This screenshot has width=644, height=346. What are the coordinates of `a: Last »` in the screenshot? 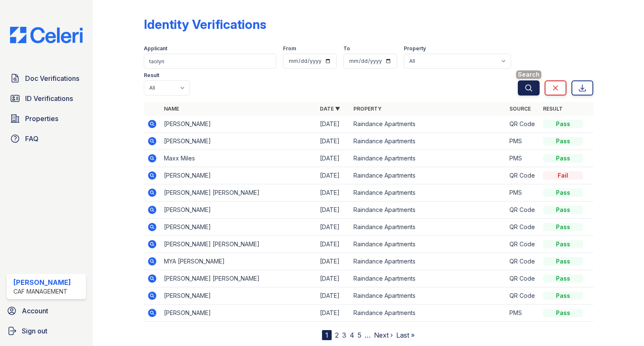 It's located at (406, 335).